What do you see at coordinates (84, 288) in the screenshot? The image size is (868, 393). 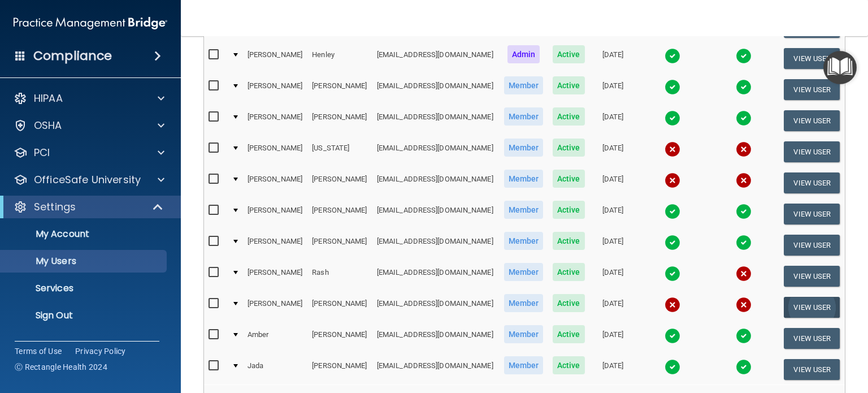 I see `p: Services` at bounding box center [84, 288].